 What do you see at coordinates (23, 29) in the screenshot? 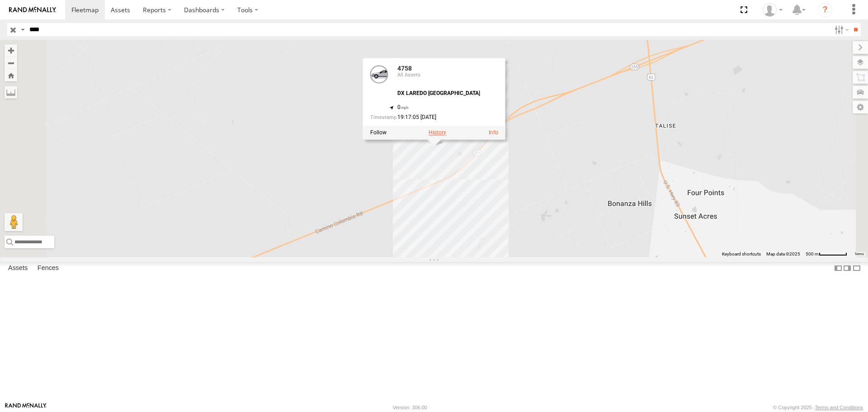
I see `label: Search Query` at bounding box center [23, 29].